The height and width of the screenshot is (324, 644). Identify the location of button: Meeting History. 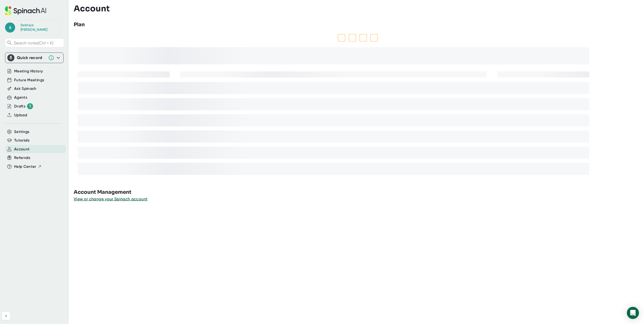
(29, 71).